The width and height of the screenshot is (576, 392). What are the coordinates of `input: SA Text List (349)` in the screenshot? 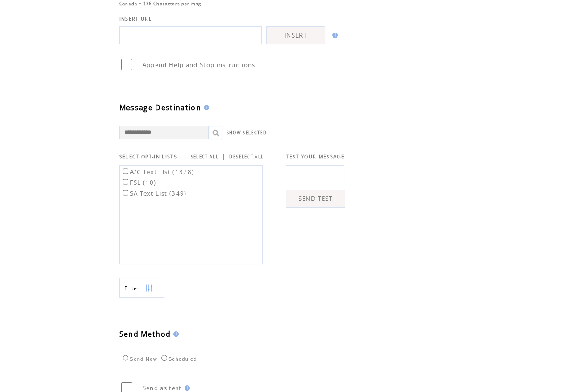 It's located at (126, 193).